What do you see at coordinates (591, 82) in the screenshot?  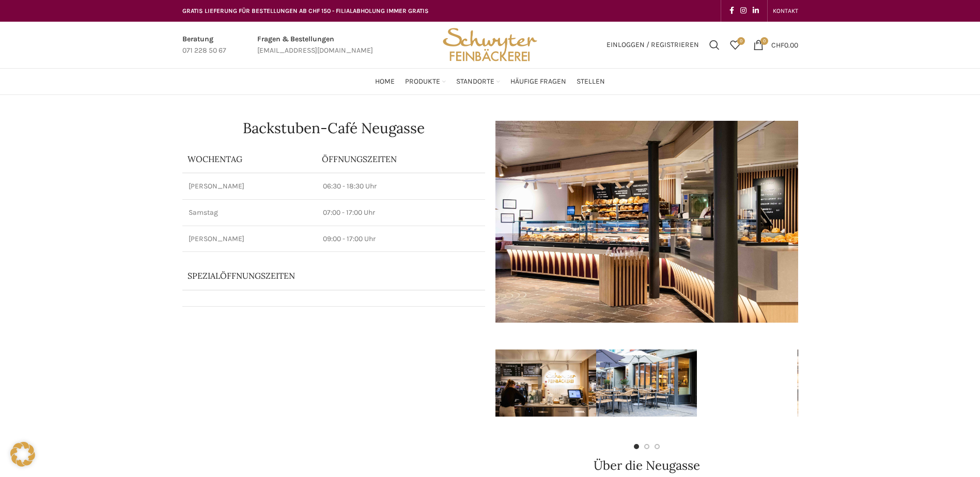 I see `span: Stellen` at bounding box center [591, 82].